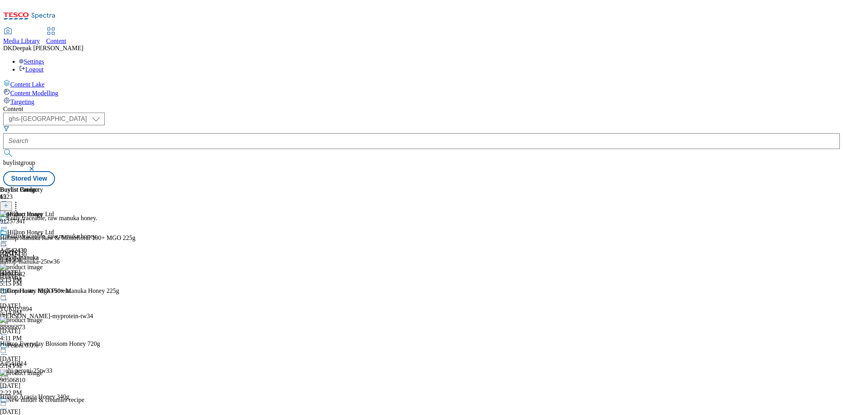 The height and width of the screenshot is (415, 843). Describe the element at coordinates (32, 61) in the screenshot. I see `a: Settings` at that location.